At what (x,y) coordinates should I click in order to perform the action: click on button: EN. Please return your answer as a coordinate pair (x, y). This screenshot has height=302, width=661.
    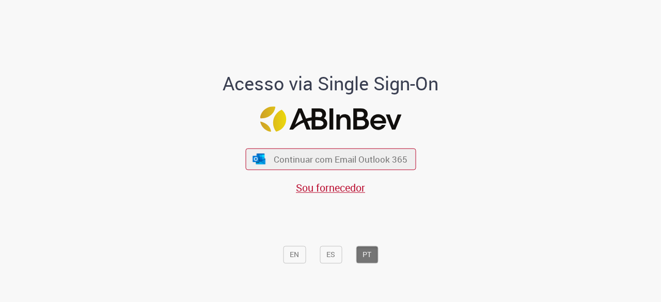
    Looking at the image, I should click on (294, 255).